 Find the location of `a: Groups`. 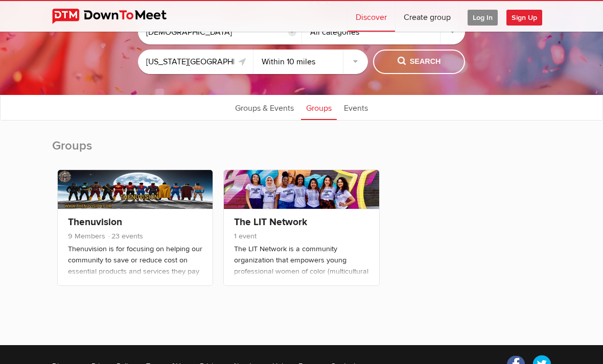

a: Groups is located at coordinates (319, 107).